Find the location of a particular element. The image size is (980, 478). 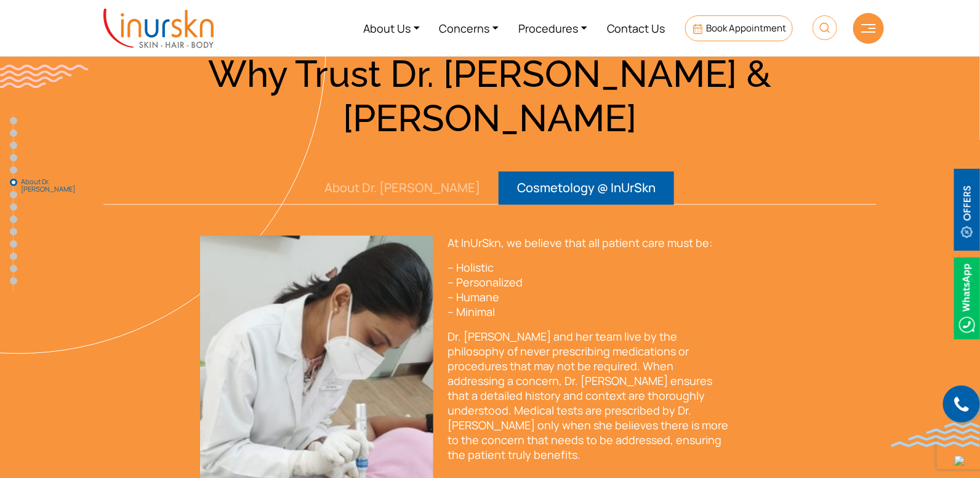

a: Book Appointment is located at coordinates (738, 28).